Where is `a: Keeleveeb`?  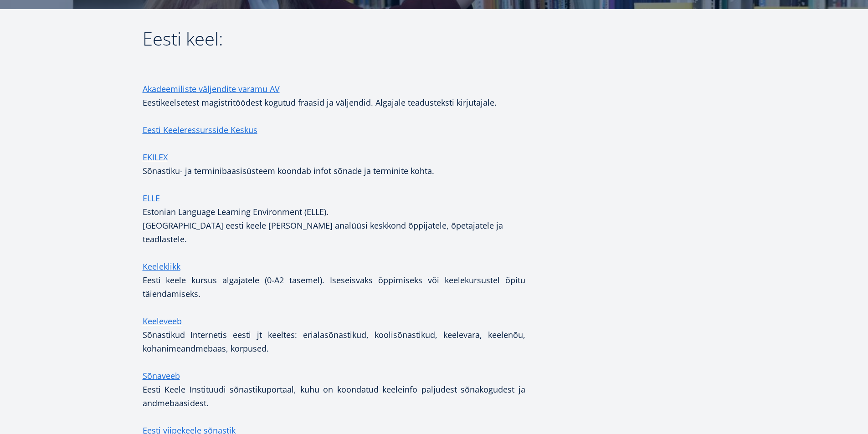 a: Keeleveeb is located at coordinates (162, 321).